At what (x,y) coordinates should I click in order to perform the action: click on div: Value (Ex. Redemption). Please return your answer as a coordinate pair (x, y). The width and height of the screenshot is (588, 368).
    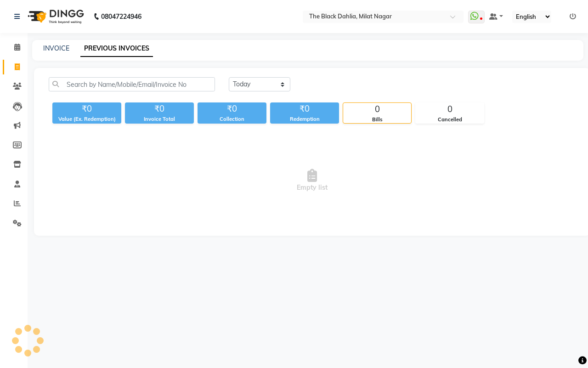
    Looking at the image, I should click on (87, 119).